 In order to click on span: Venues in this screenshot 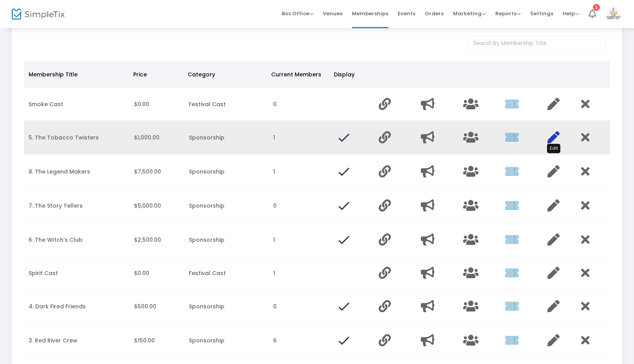, I will do `click(332, 13)`.